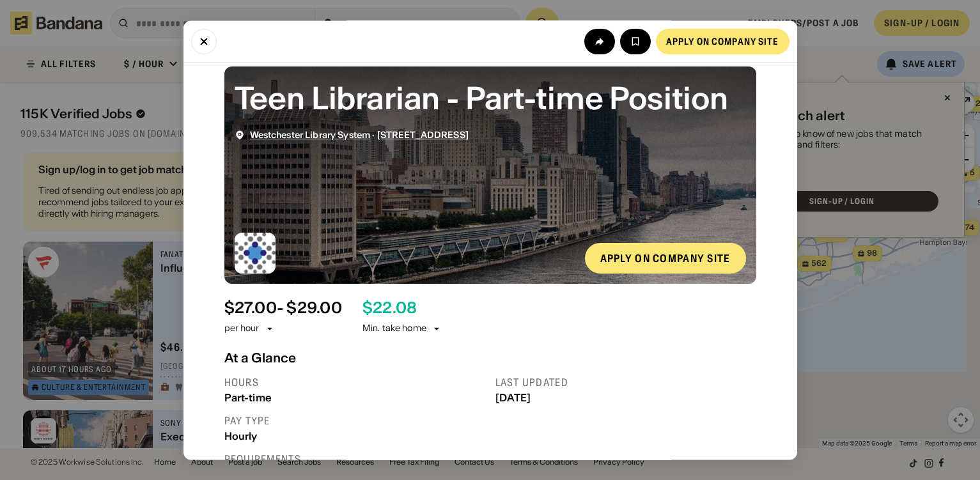 This screenshot has width=980, height=480. Describe the element at coordinates (626, 381) in the screenshot. I see `div: Last updated` at that location.